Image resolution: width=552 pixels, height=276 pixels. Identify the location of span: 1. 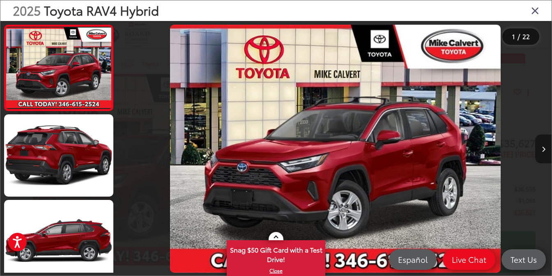
(514, 36).